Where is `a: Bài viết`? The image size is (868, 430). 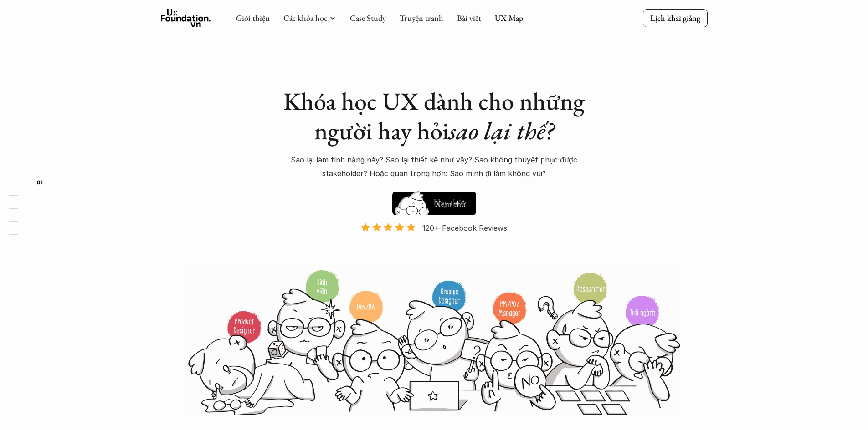
a: Bài viết is located at coordinates (469, 18).